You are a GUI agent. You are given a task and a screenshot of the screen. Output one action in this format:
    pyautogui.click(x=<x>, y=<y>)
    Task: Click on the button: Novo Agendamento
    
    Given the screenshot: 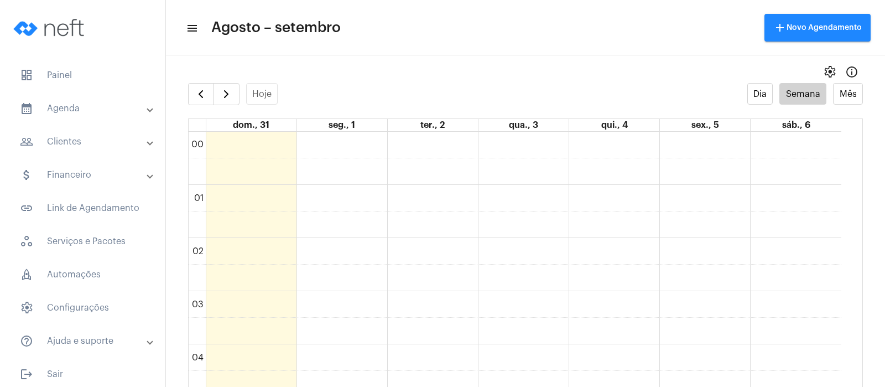 What is the action you would take?
    pyautogui.click(x=818, y=28)
    